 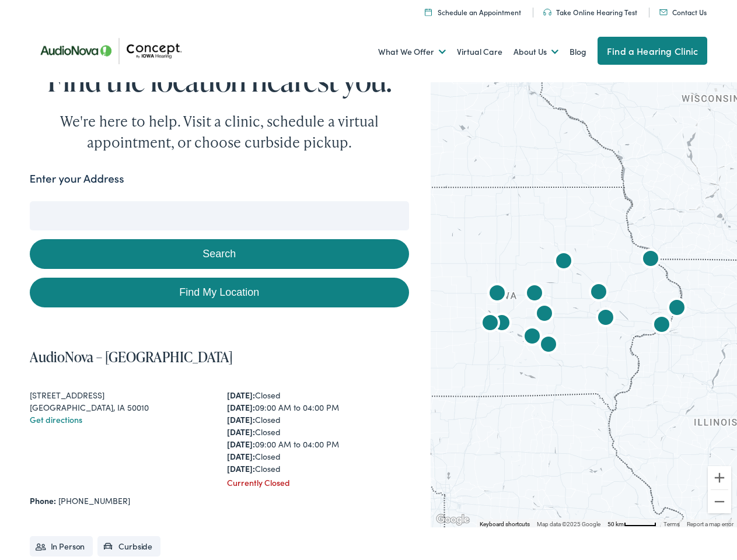 What do you see at coordinates (43, 500) in the screenshot?
I see `strong: Phone:` at bounding box center [43, 500].